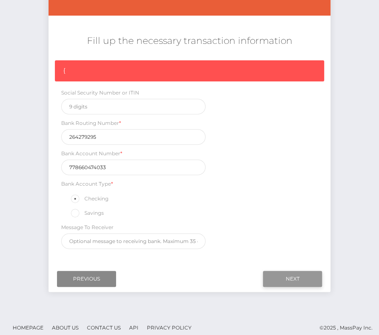  Describe the element at coordinates (292, 279) in the screenshot. I see `input: Next` at that location.